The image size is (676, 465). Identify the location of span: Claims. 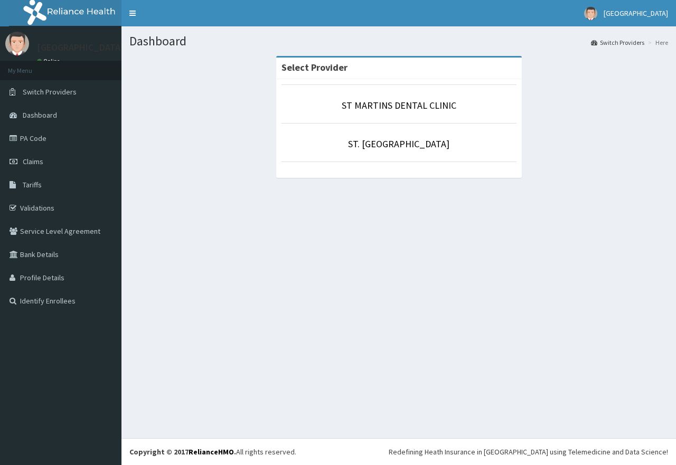
(33, 162).